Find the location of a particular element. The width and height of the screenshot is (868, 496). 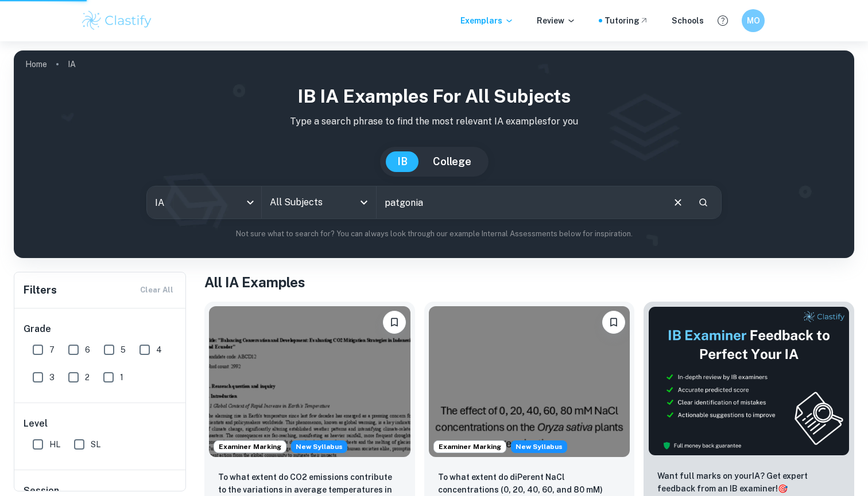

div: Tutoring is located at coordinates (626, 21).